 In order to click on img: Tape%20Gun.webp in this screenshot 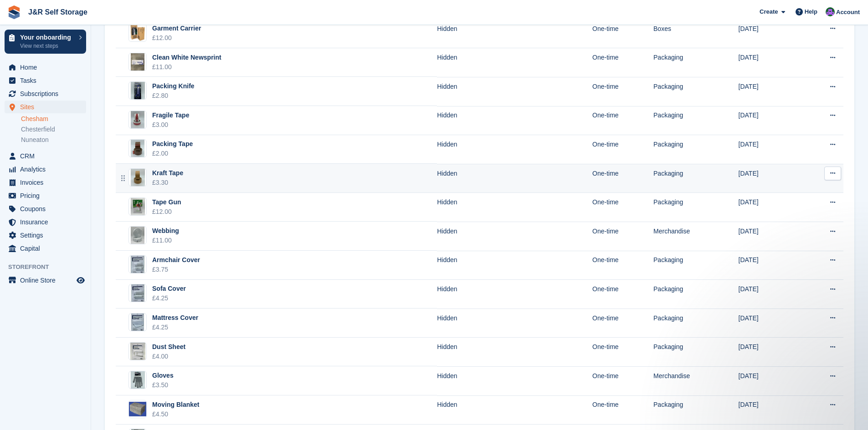, I will do `click(138, 207)`.